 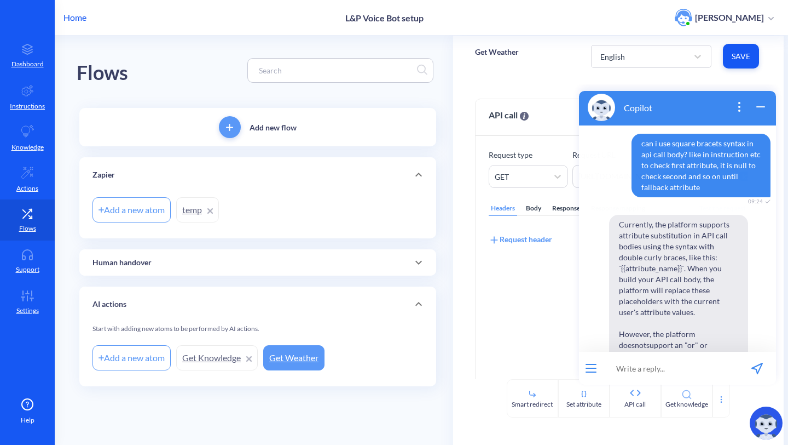 What do you see at coordinates (184, 117) in the screenshot?
I see `div: 09:24` at bounding box center [184, 117].